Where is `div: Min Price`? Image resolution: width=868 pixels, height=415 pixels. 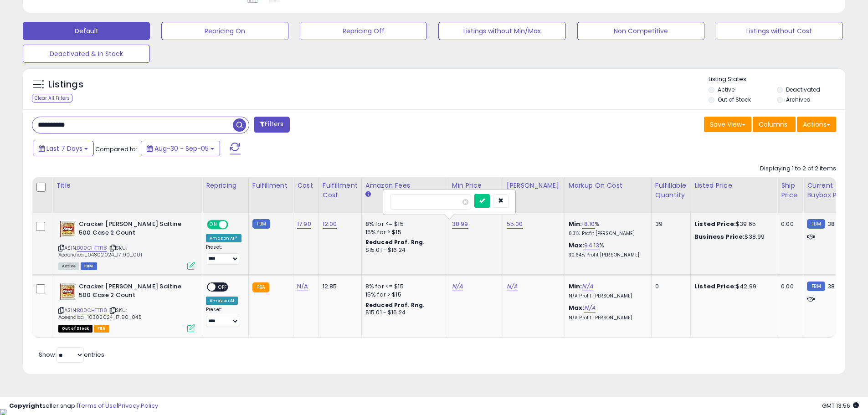
div: Min Price is located at coordinates (475, 186).